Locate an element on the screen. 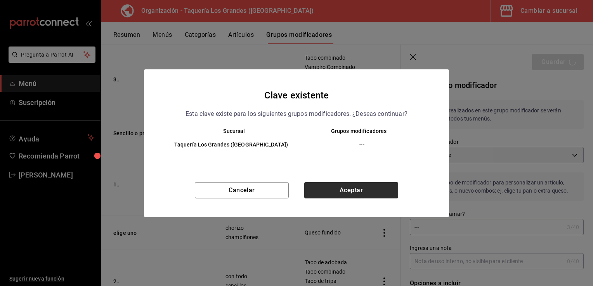 The height and width of the screenshot is (286, 593). button: Aceptar is located at coordinates (351, 191).